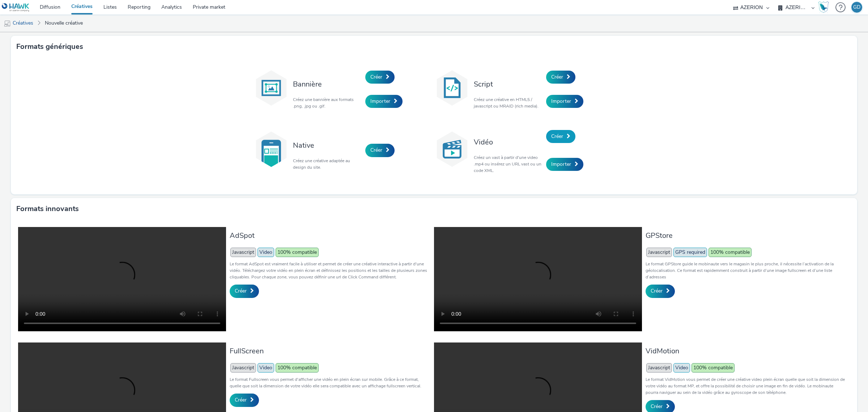 The height and width of the screenshot is (412, 868). What do you see at coordinates (47, 209) in the screenshot?
I see `h3: Formats innovants` at bounding box center [47, 209].